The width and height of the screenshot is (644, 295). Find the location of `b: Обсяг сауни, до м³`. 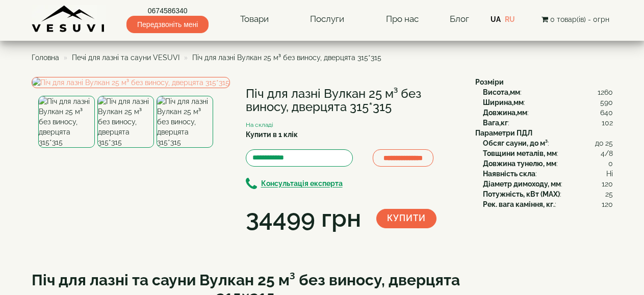

b: Обсяг сауни, до м³ is located at coordinates (515, 143).